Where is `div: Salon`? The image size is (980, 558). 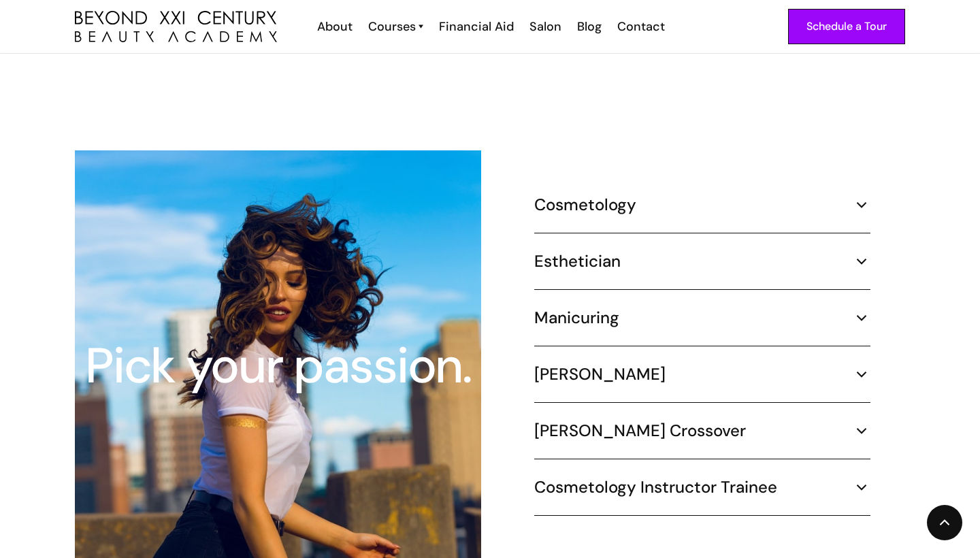
div: Salon is located at coordinates (545, 26).